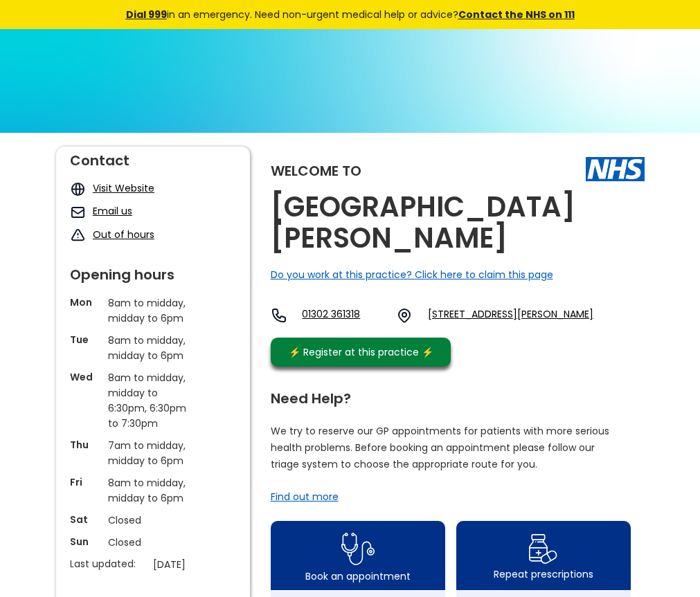 Image resolution: width=700 pixels, height=597 pixels. What do you see at coordinates (153, 272) in the screenshot?
I see `div: Opening hours` at bounding box center [153, 272].